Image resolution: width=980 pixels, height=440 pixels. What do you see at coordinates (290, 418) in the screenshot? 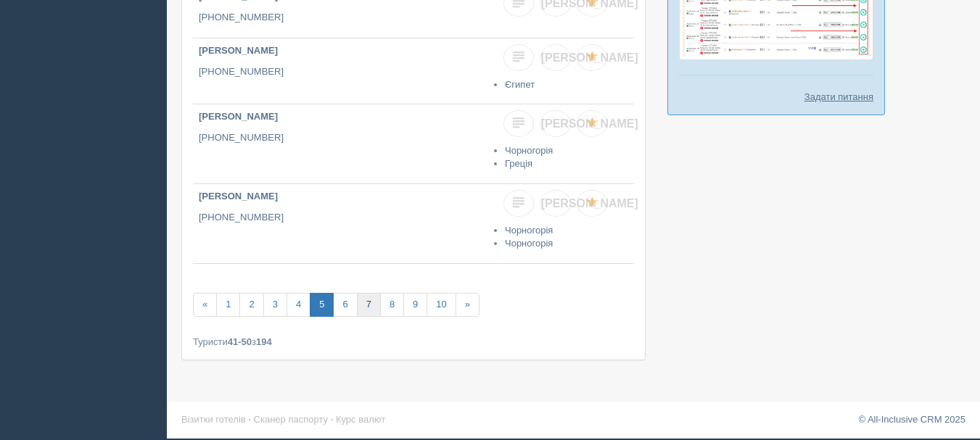
I see `a: Сканер паспорту` at bounding box center [290, 418].